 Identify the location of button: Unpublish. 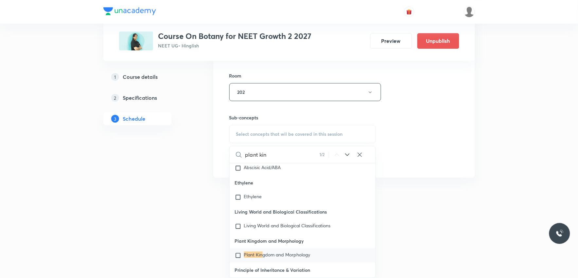
(439, 41).